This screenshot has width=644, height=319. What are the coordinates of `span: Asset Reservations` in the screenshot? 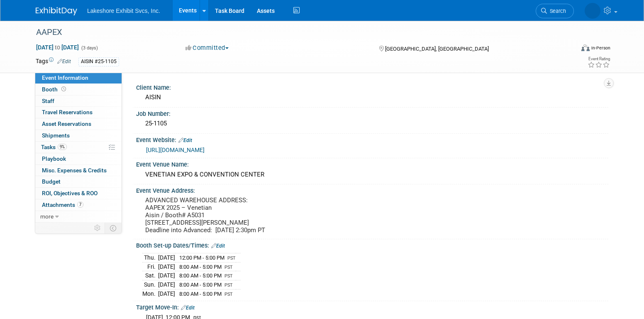 It's located at (67, 124).